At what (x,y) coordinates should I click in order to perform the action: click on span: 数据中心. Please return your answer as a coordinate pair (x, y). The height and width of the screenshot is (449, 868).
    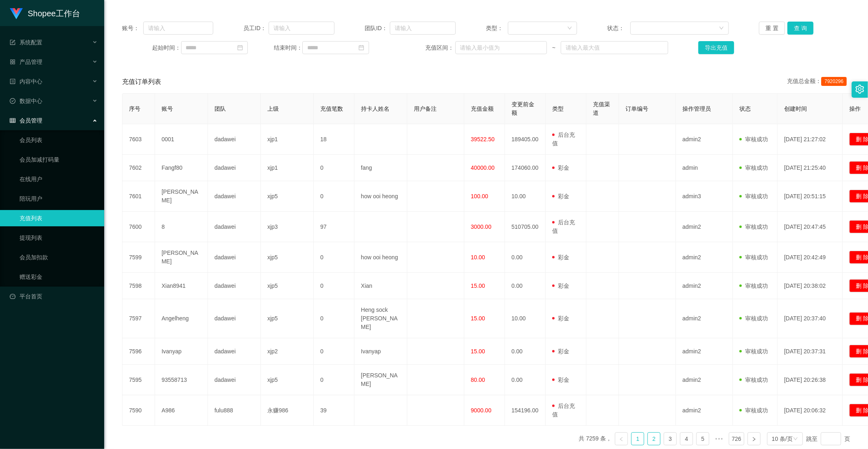
    Looking at the image, I should click on (26, 101).